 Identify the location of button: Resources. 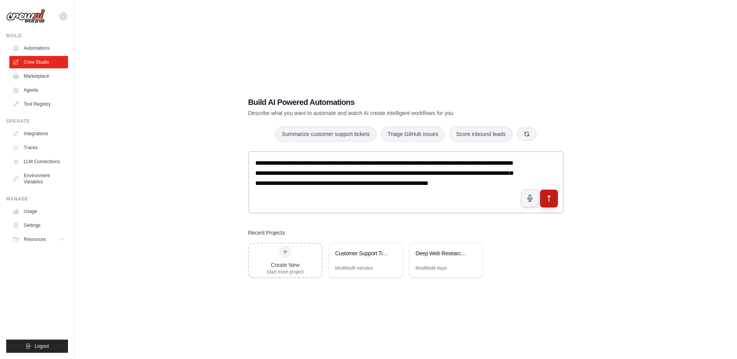
(38, 239).